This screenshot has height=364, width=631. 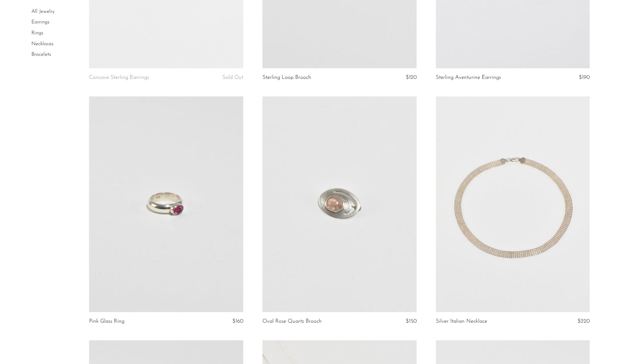 I want to click on span: $190, so click(x=584, y=77).